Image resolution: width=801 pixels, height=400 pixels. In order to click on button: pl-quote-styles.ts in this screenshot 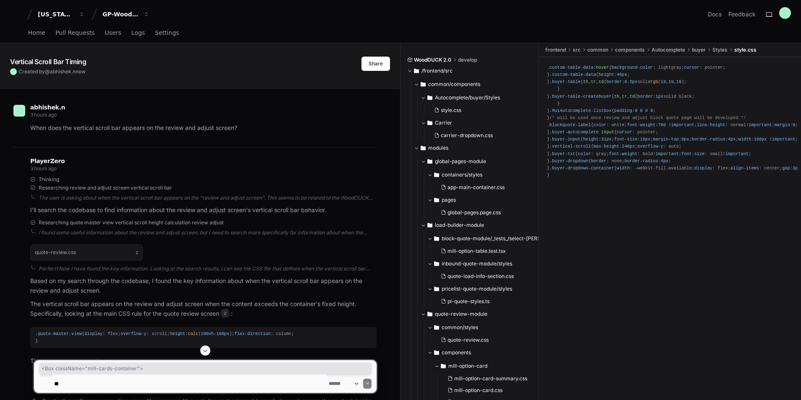, I will do `click(492, 302)`.